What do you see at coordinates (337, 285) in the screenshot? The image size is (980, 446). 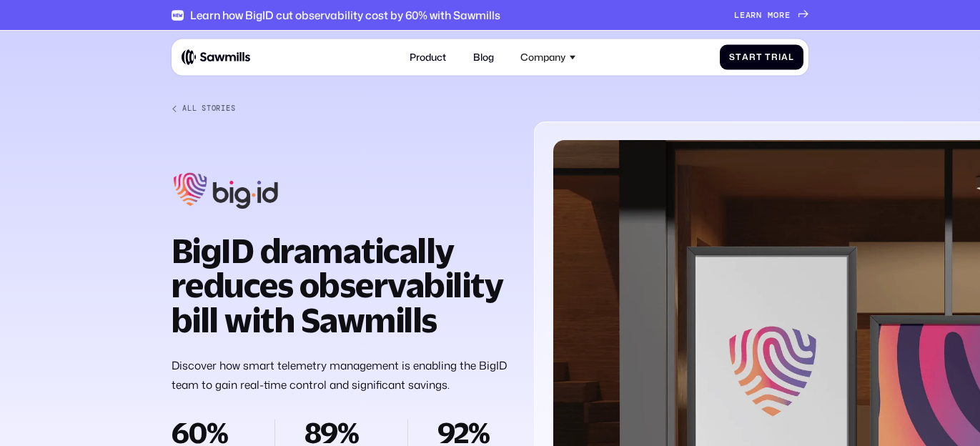 I see `strong: BigID dramatically reduces observability bill with Sawmills` at bounding box center [337, 285].